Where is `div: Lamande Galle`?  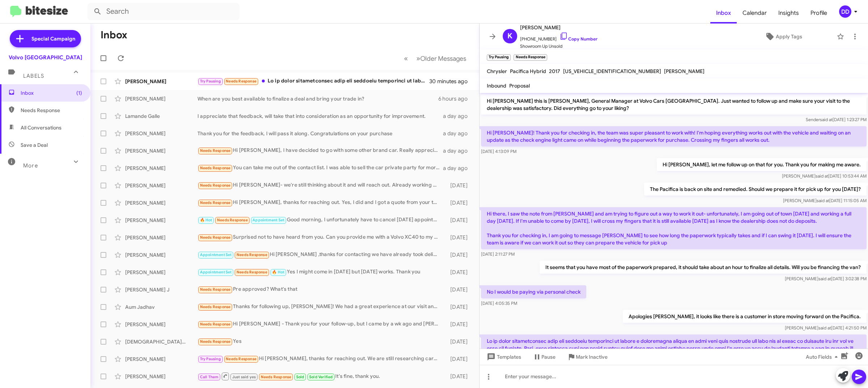 div: Lamande Galle is located at coordinates (162, 116).